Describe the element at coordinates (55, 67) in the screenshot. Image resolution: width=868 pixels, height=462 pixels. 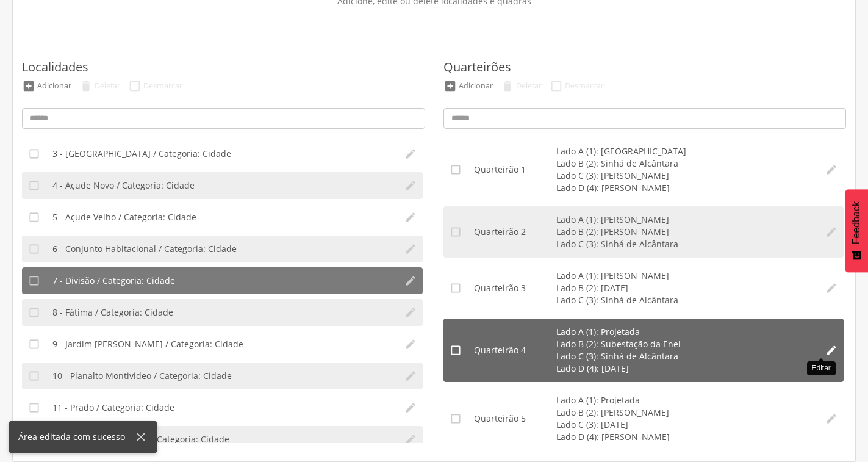
I see `label: Localidades` at that location.